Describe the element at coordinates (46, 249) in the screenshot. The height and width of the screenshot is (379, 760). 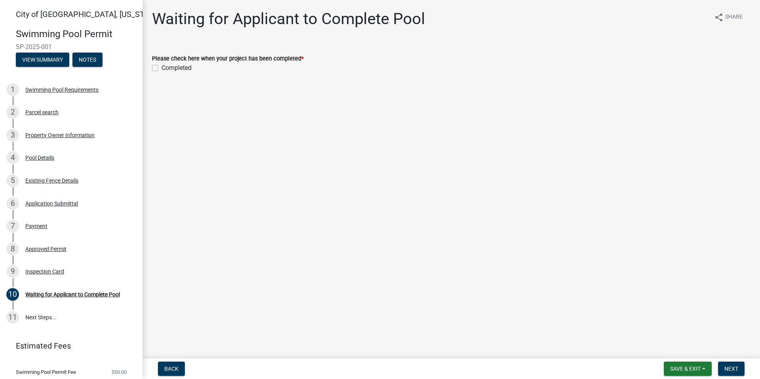
I see `div: Approved Permit` at that location.